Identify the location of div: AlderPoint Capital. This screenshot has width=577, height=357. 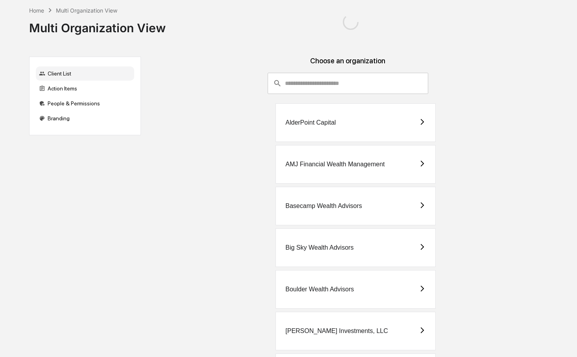
(311, 123).